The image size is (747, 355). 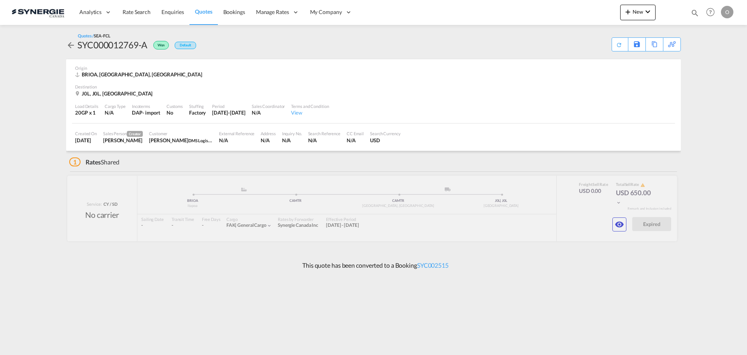 What do you see at coordinates (638, 12) in the screenshot?
I see `span: New` at bounding box center [638, 12].